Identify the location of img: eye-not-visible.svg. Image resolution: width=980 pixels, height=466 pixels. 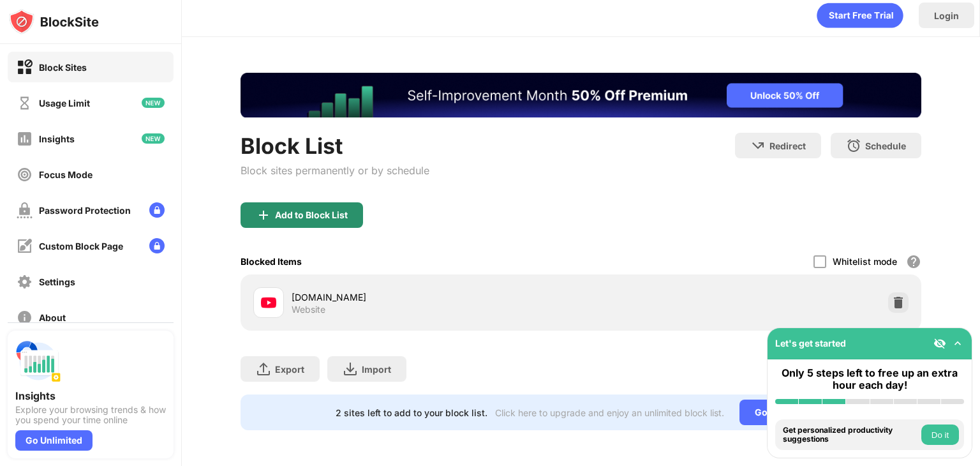
(940, 344).